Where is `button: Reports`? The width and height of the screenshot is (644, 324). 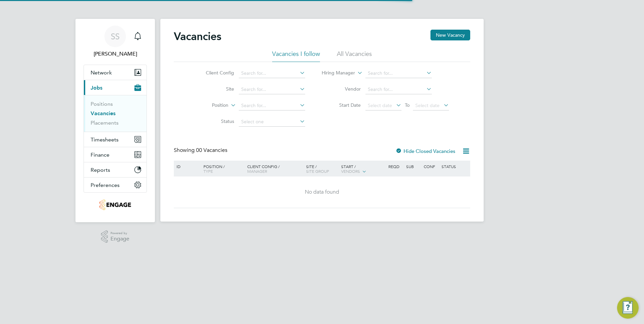 button: Reports is located at coordinates (115, 170).